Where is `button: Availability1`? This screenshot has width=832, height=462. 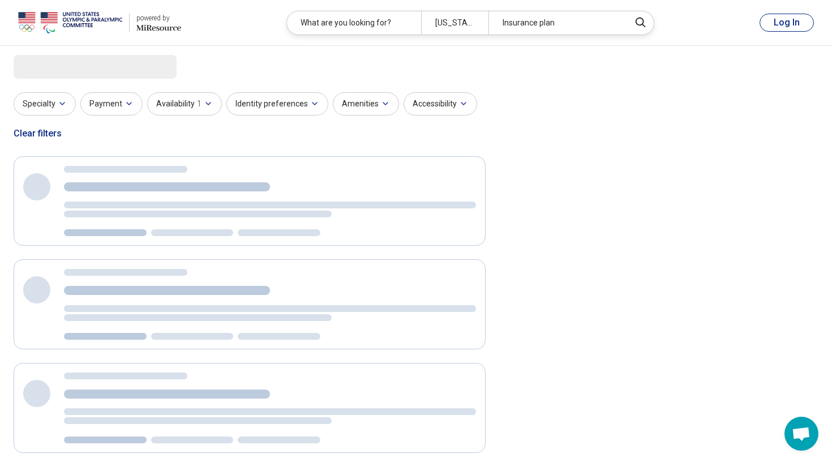 button: Availability1 is located at coordinates (185, 104).